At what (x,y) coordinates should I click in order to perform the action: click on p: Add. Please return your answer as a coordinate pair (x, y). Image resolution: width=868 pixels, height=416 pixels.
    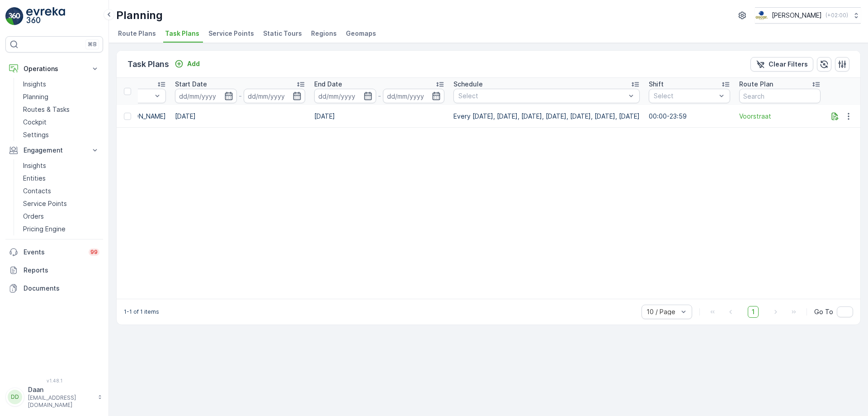
    Looking at the image, I should click on (193, 64).